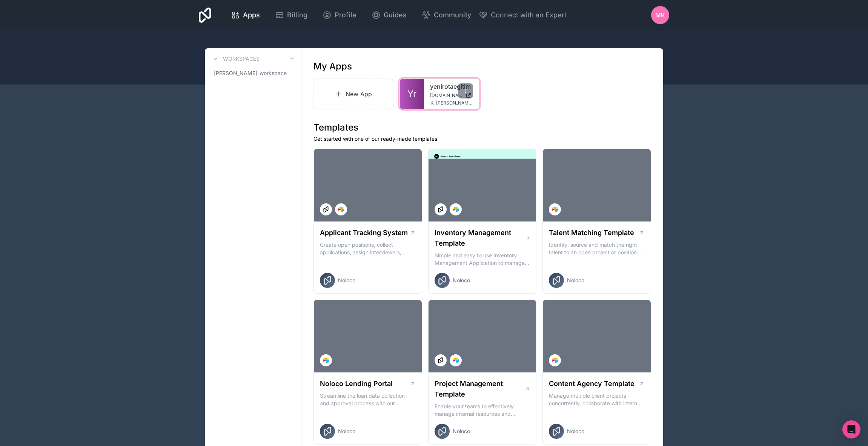  What do you see at coordinates (482, 128) in the screenshot?
I see `h1: Templates` at bounding box center [482, 128].